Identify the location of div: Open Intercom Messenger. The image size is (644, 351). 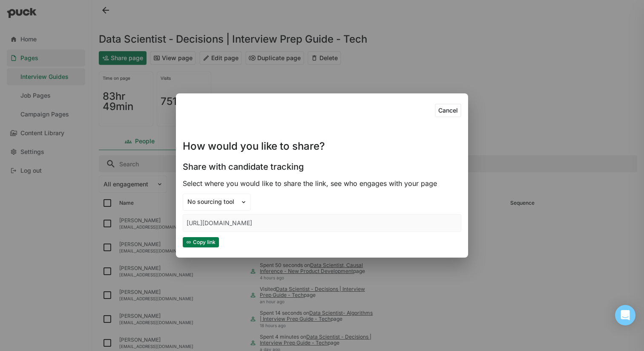
(626, 314).